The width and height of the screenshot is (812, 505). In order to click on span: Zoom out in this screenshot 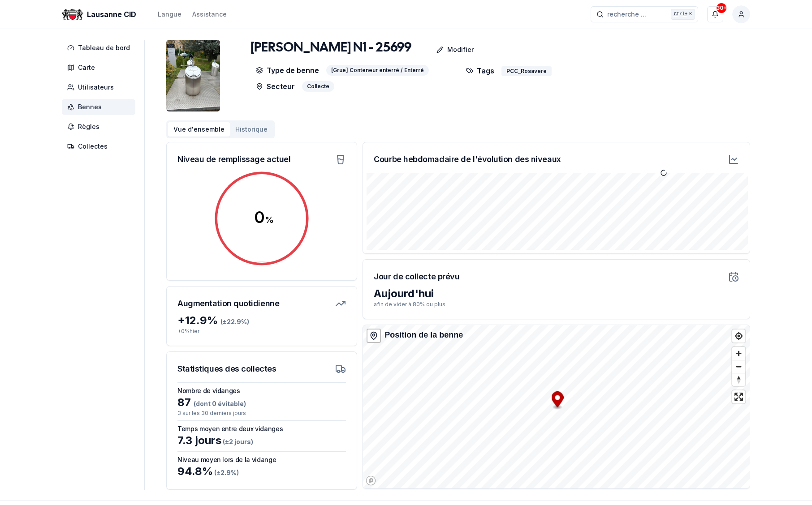, I will do `click(739, 367)`.